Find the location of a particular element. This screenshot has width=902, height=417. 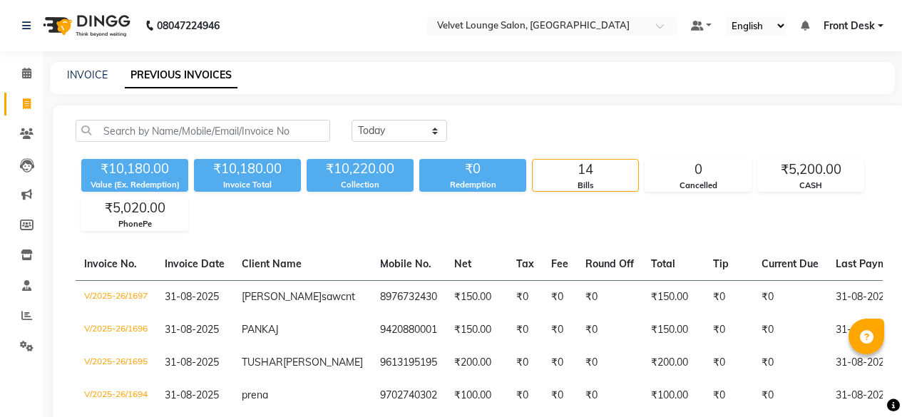

td: 9613195195 is located at coordinates (409, 363).